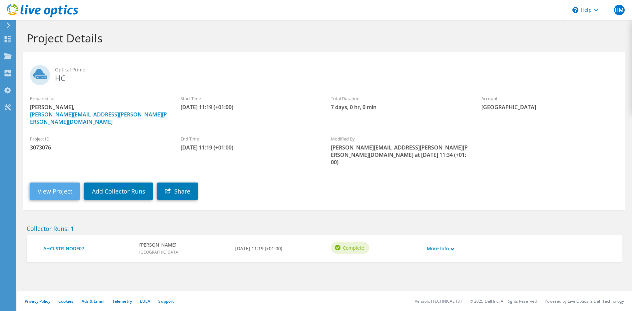 Image resolution: width=632 pixels, height=311 pixels. I want to click on a: EULA, so click(145, 301).